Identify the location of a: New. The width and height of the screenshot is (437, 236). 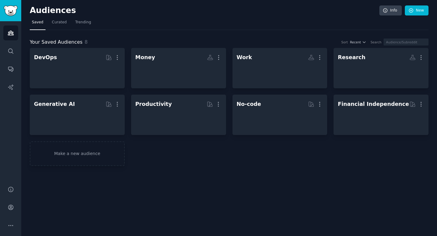
(417, 11).